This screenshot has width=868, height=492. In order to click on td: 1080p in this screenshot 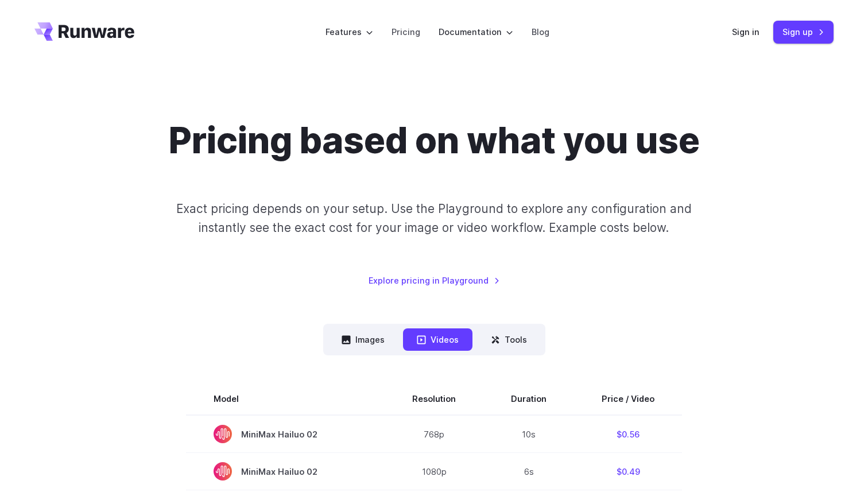, I will do `click(434, 471)`.